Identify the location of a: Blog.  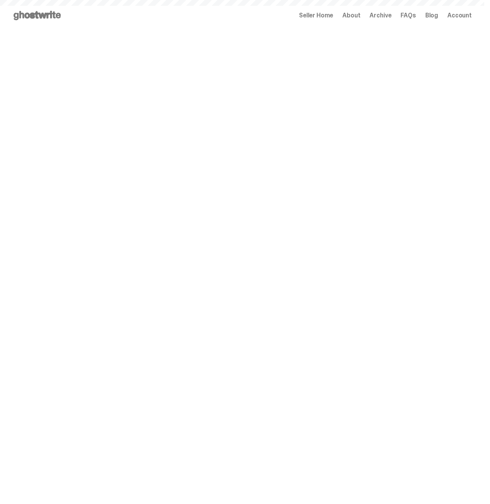
(432, 15).